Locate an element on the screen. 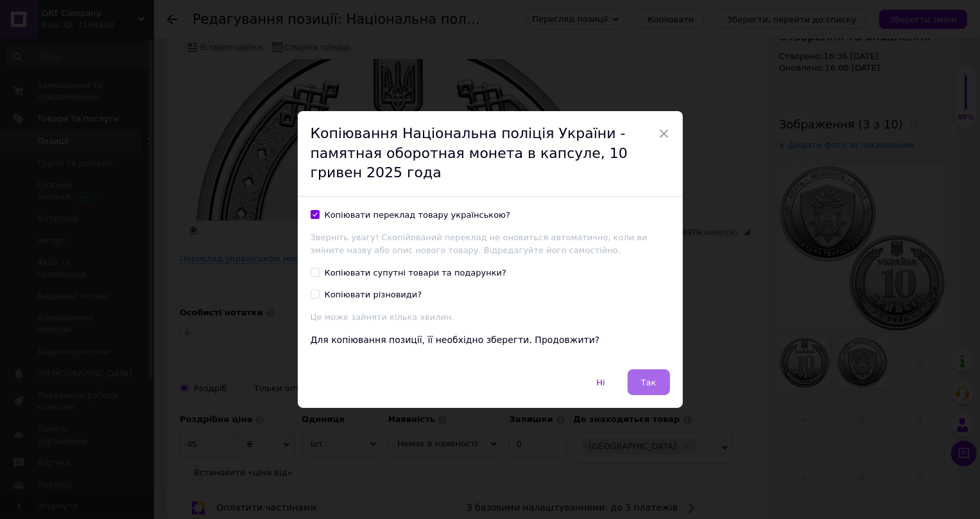  span: Зверніть увагу! Скопійований переклад не оновиться автоматично, коли ви зміните назву або опис но... is located at coordinates (479, 243).